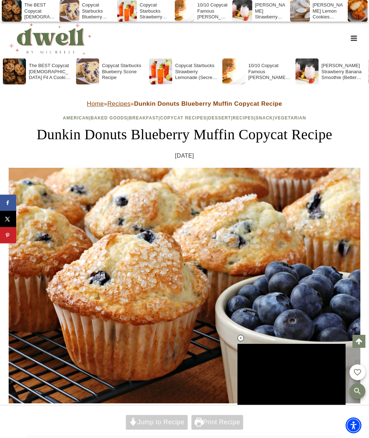 The height and width of the screenshot is (438, 369). What do you see at coordinates (109, 118) in the screenshot?
I see `a: Baked Goods` at bounding box center [109, 118].